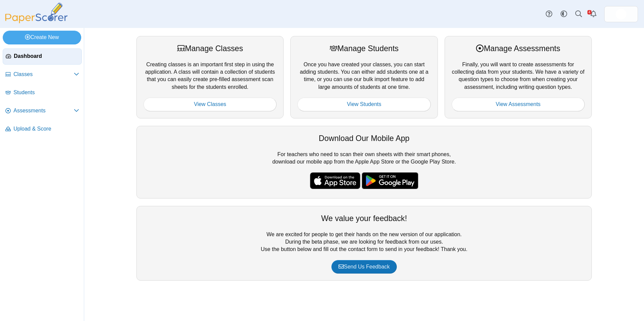  I want to click on img: ps.hreErqNOxSkiDGg1, so click(621, 14).